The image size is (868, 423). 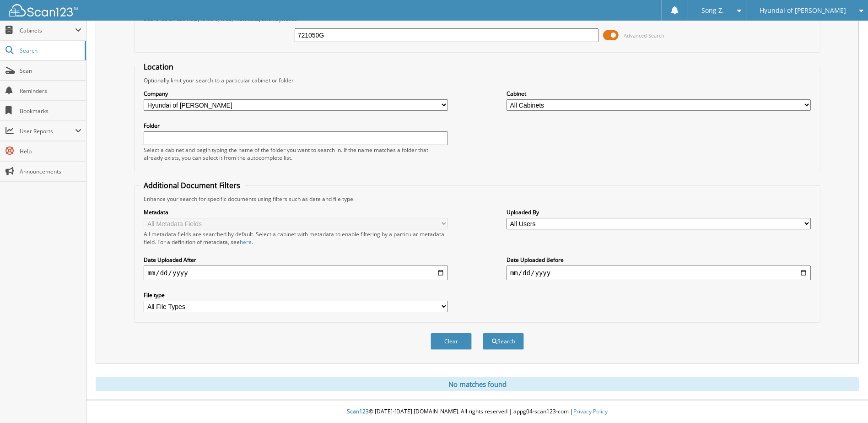 I want to click on span: Cabinets, so click(x=47, y=30).